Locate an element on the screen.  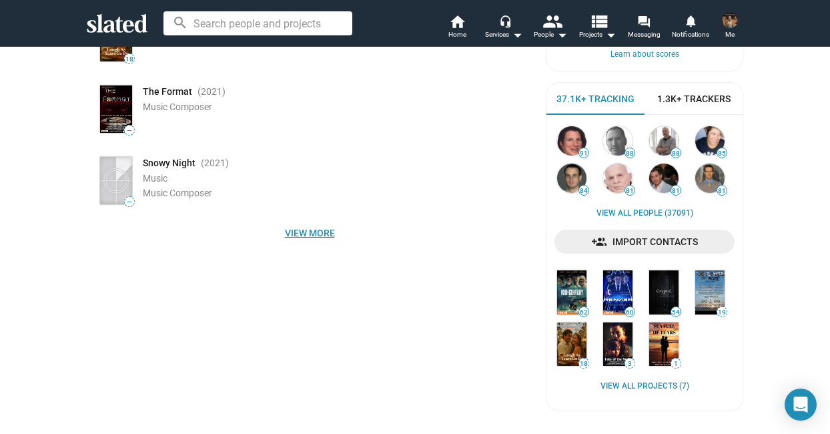
button: People is located at coordinates (551, 28).